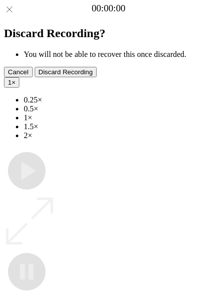 The width and height of the screenshot is (217, 298). Describe the element at coordinates (118, 100) in the screenshot. I see `li: 0.25×` at that location.